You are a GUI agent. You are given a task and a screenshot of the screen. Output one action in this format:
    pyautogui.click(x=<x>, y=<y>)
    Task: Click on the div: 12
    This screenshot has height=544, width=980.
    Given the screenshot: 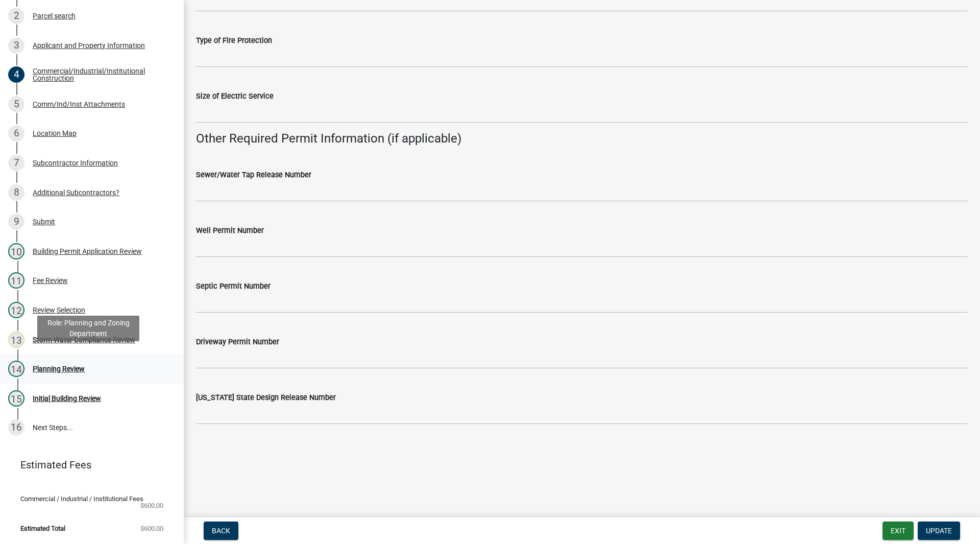 What is the action you would take?
    pyautogui.click(x=16, y=310)
    